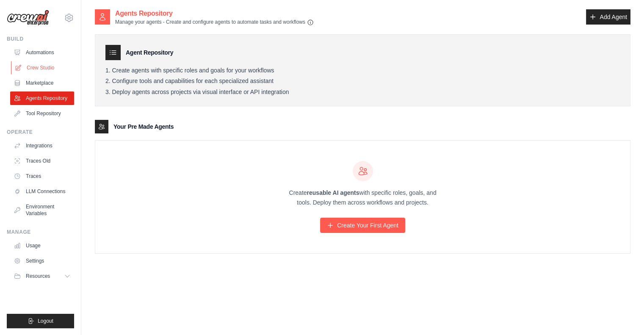 Image resolution: width=644 pixels, height=335 pixels. What do you see at coordinates (363, 198) in the screenshot?
I see `p: Create with specific roles, goals, and tools. Deploy them across workflows and projects.` at bounding box center [363, 198].